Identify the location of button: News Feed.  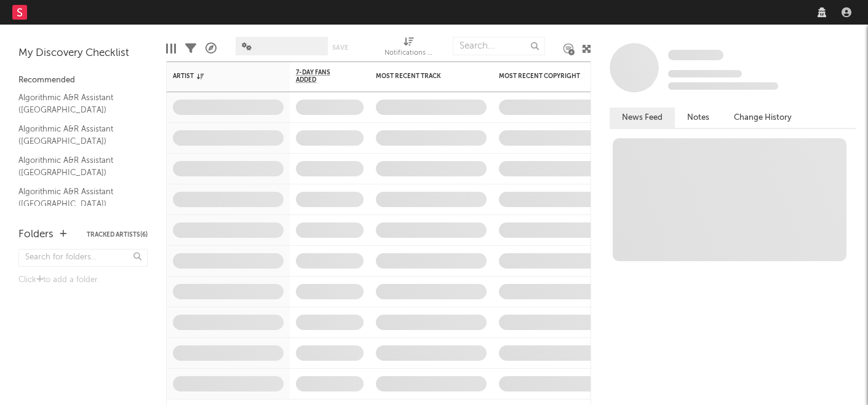
(642, 117).